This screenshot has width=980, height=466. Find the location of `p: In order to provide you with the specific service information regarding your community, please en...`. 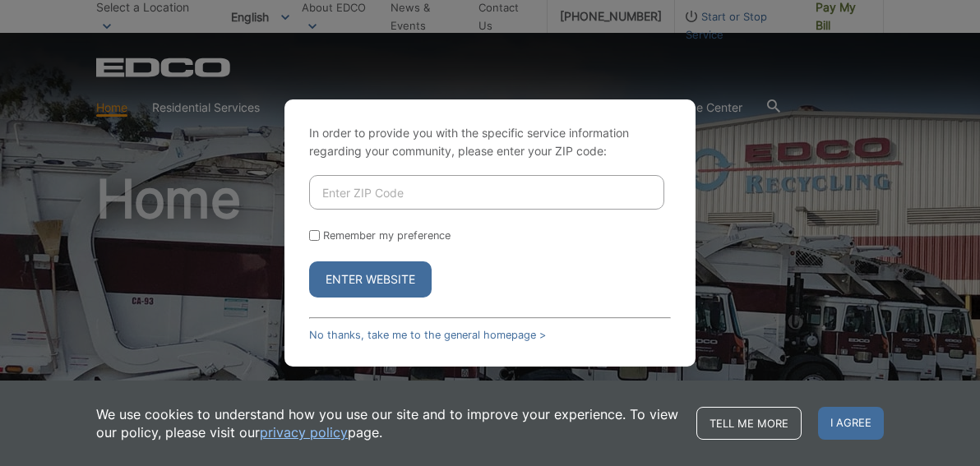

p: In order to provide you with the specific service information regarding your community, please en... is located at coordinates (490, 142).